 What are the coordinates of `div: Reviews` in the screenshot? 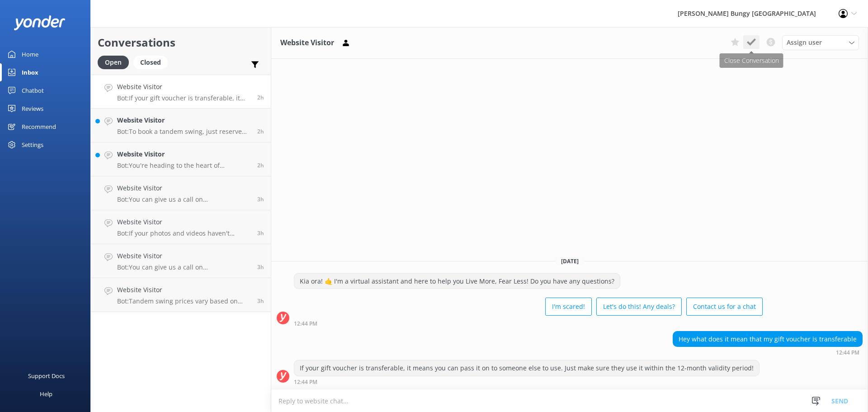 It's located at (32, 108).